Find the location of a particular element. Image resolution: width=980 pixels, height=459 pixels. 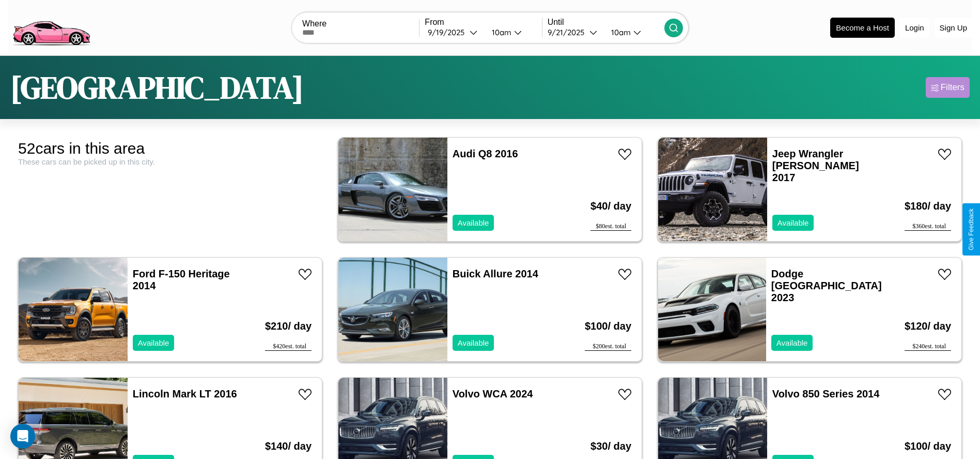

div: $ 80 est. total is located at coordinates (611, 227).